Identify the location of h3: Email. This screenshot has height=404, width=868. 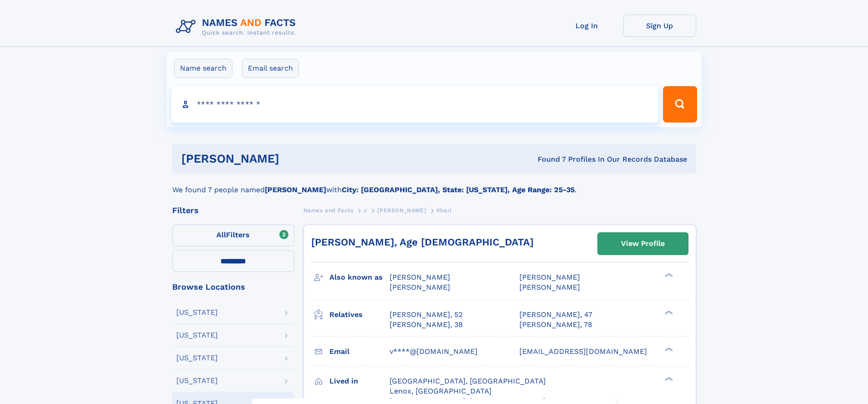
(360, 352).